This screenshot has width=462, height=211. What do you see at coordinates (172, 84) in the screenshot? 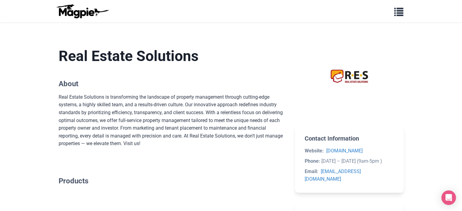
I see `h2: About` at bounding box center [172, 84].